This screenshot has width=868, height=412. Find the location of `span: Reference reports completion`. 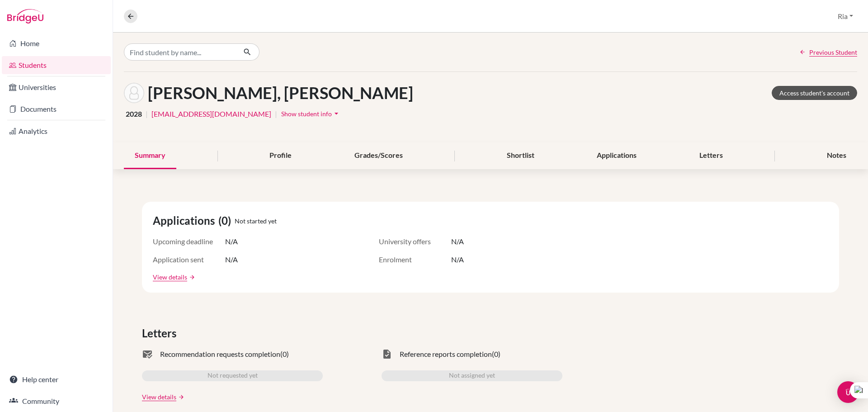

span: Reference reports completion is located at coordinates (446, 355).